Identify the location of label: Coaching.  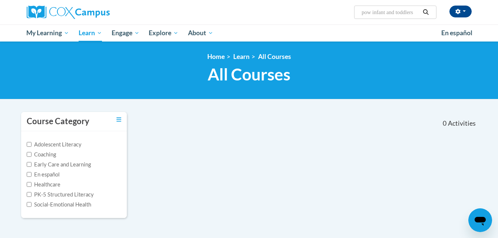
(41, 155).